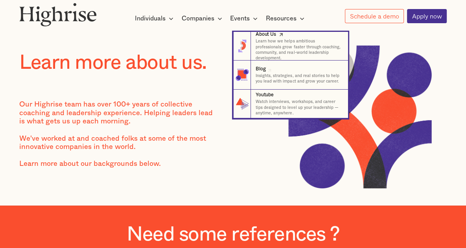 The width and height of the screenshot is (466, 248). I want to click on p: Learn how we helps ambitious professionals grow faster through coaching, community, and real-worl..., so click(299, 50).